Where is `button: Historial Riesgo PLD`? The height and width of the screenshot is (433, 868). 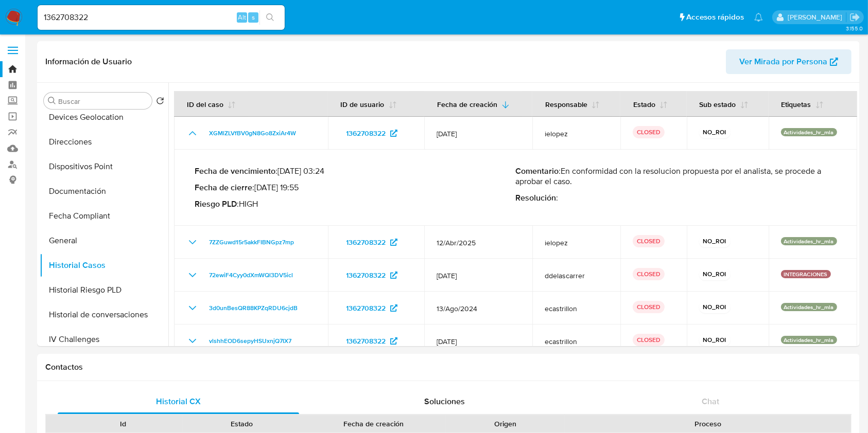
button: Historial Riesgo PLD is located at coordinates (104, 290).